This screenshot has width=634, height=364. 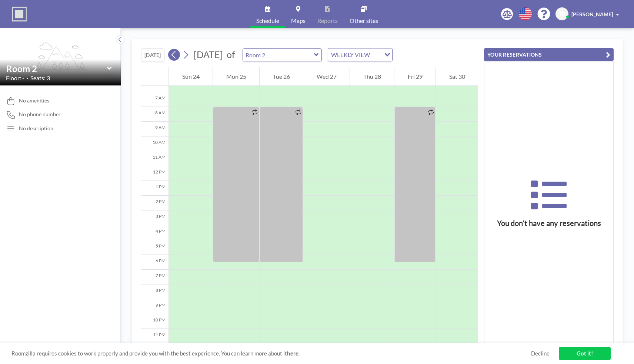 I want to click on span: No phone number, so click(x=40, y=114).